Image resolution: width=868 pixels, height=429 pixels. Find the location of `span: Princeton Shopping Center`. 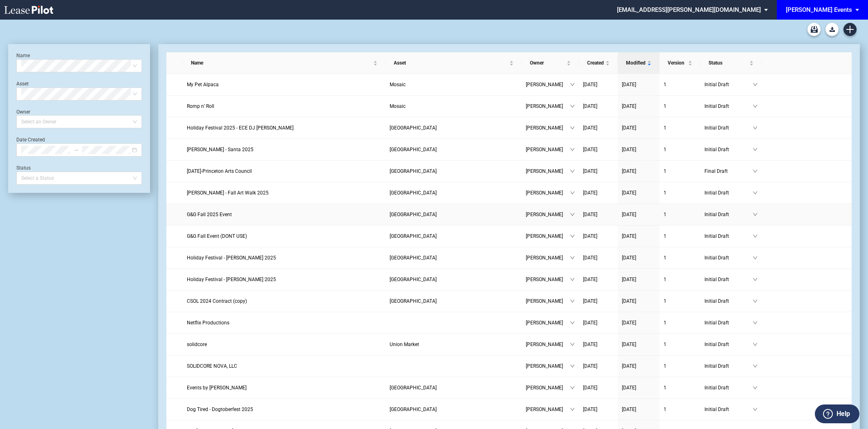

span: Princeton Shopping Center is located at coordinates (413, 171).